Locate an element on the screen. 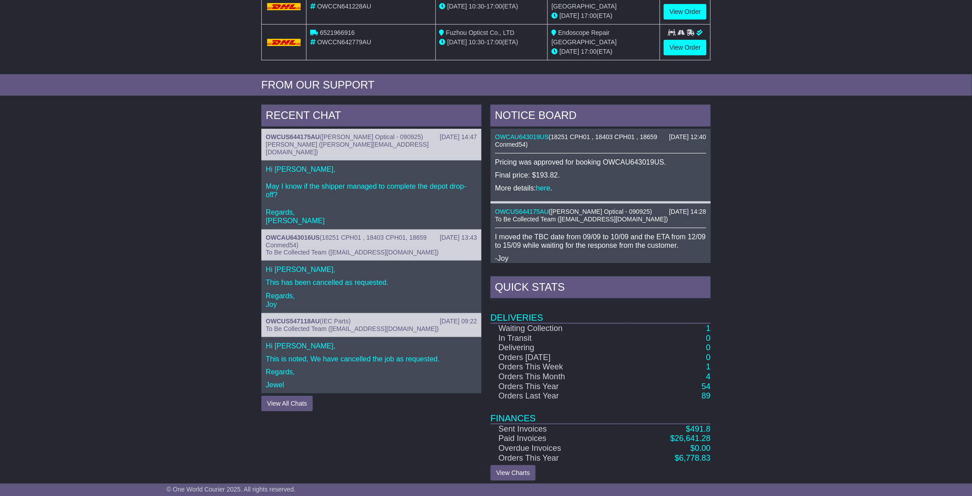 This screenshot has width=972, height=496. span: 0.00 is located at coordinates (702, 448).